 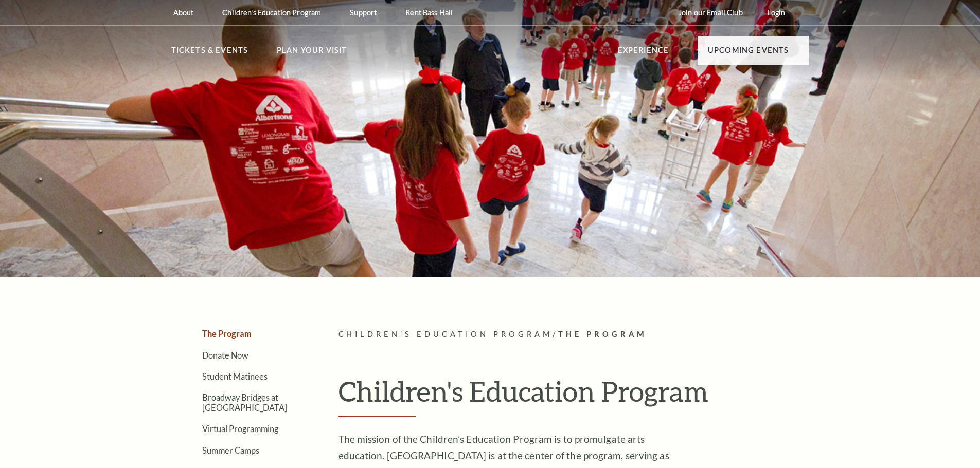 What do you see at coordinates (225, 356) in the screenshot?
I see `a: Donate Now` at bounding box center [225, 356].